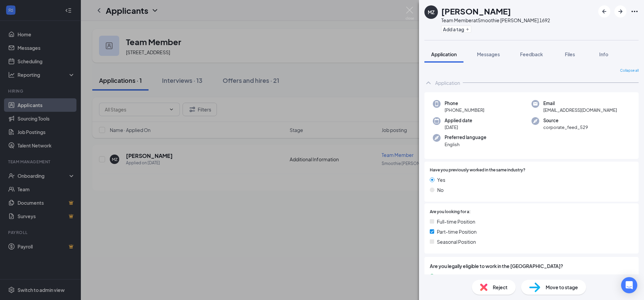  What do you see at coordinates (570, 54) in the screenshot?
I see `span: Files` at bounding box center [570, 54].